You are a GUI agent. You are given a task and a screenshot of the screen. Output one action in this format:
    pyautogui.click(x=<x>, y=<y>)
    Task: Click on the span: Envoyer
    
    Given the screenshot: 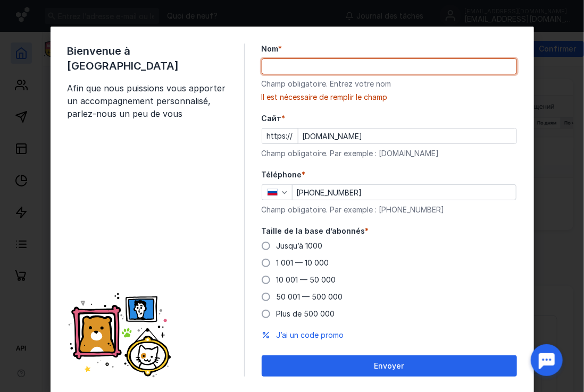 What is the action you would take?
    pyautogui.click(x=389, y=366)
    